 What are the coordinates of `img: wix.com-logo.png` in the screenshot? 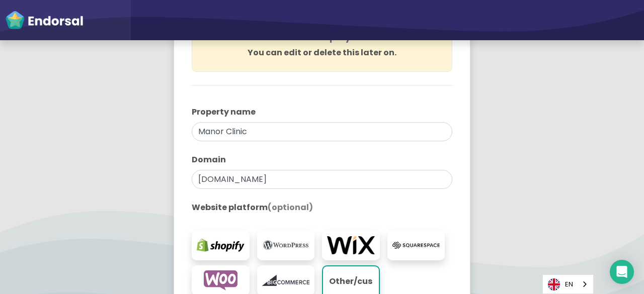 It's located at (351, 245).